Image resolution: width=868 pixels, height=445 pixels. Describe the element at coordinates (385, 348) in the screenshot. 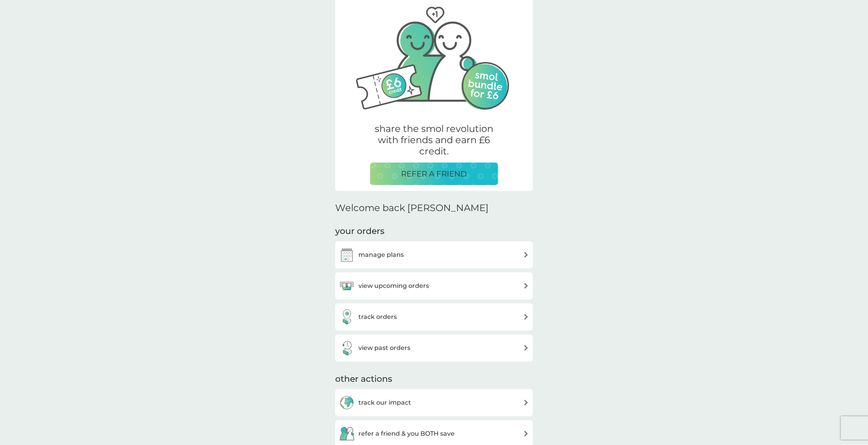

I see `h3: view past orders` at that location.